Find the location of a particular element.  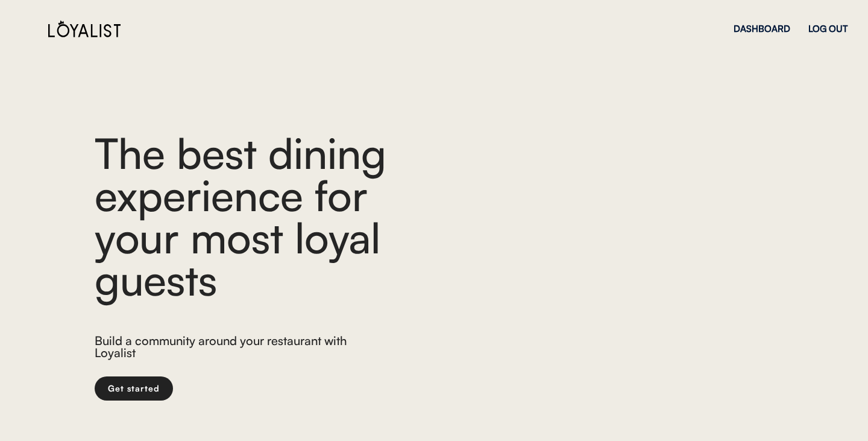

img: Loyalist%20Logo%20Black.svg is located at coordinates (84, 28).